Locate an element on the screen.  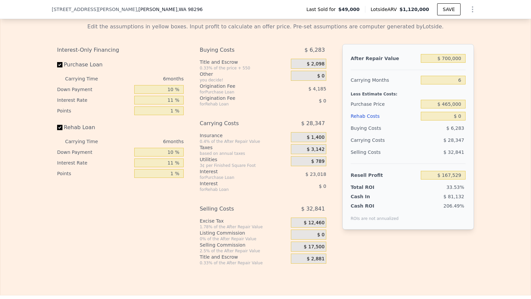
span: $ 23,018 is located at coordinates (316, 174).